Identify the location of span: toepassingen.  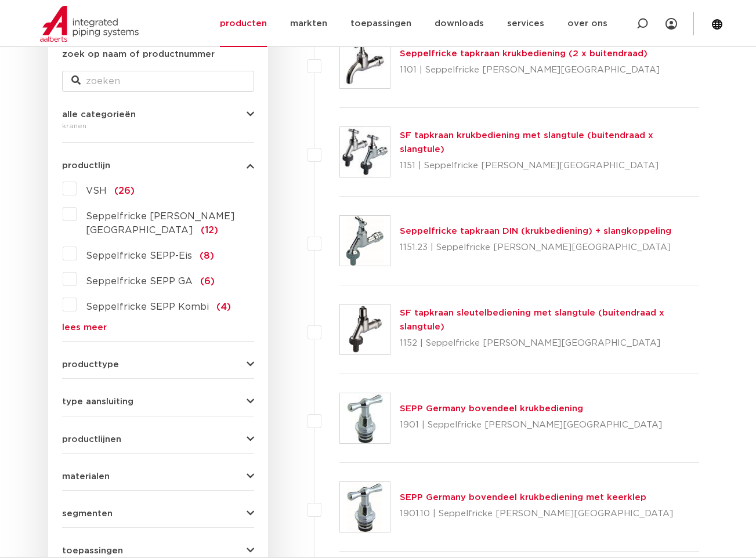
(92, 551).